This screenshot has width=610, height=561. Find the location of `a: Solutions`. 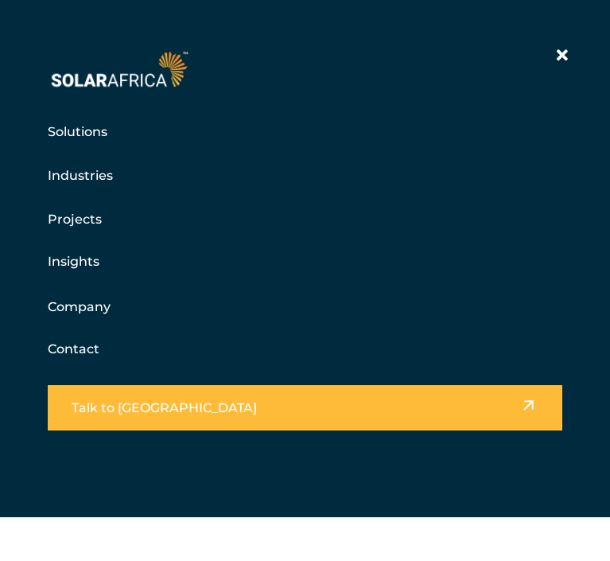

a: Solutions is located at coordinates (77, 131).